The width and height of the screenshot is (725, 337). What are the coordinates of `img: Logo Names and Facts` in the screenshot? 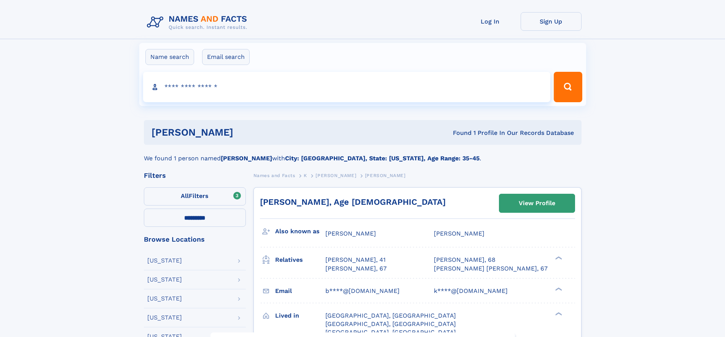 It's located at (199, 22).